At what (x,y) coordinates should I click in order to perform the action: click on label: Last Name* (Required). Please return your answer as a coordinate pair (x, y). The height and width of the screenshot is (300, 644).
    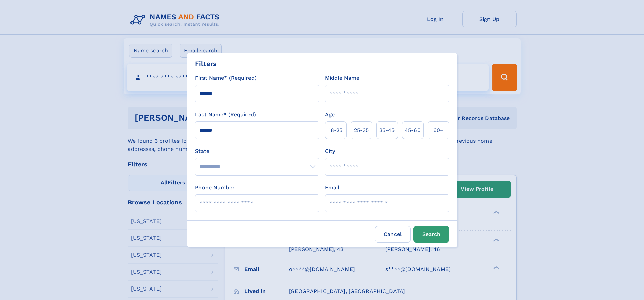
    Looking at the image, I should click on (226, 115).